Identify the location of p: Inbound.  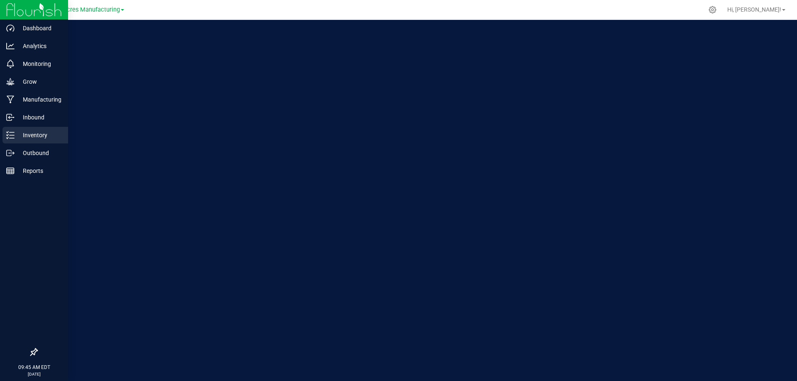
(39, 117).